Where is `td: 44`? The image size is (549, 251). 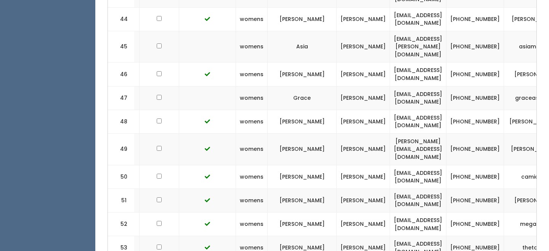
td: 44 is located at coordinates (121, 19).